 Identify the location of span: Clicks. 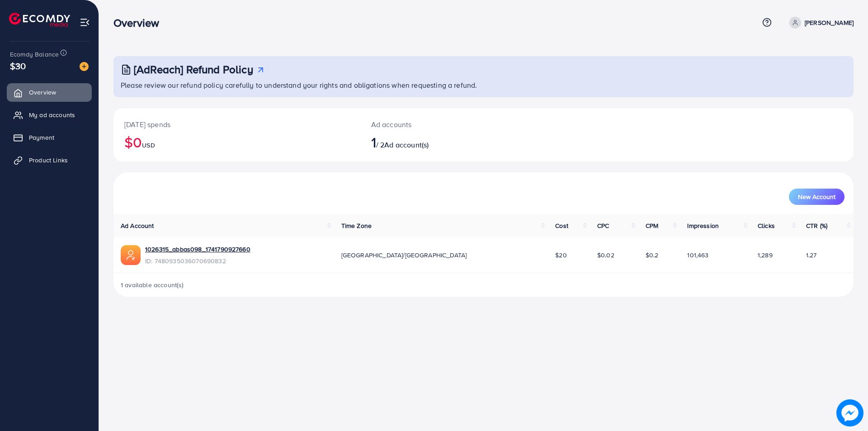
(766, 226).